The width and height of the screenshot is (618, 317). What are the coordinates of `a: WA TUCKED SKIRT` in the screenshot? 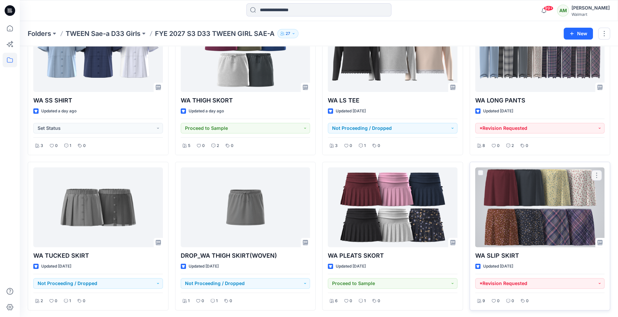 It's located at (98, 207).